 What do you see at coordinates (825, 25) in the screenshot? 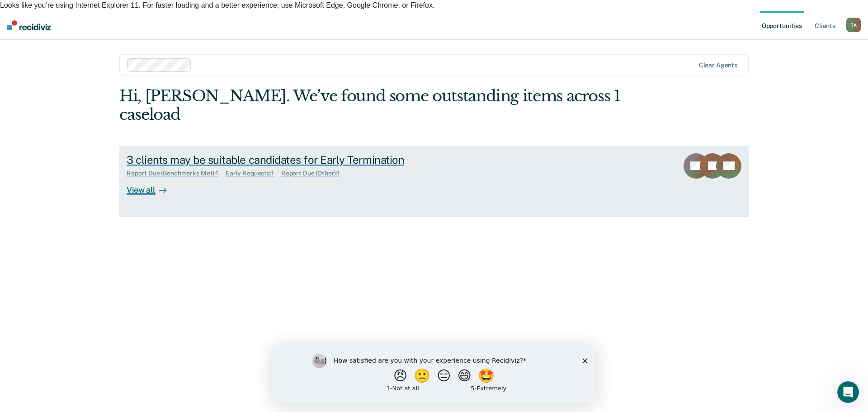
I see `a: Clients` at bounding box center [825, 25].